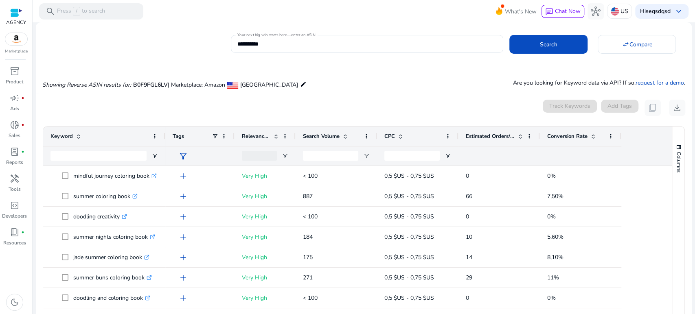  What do you see at coordinates (61, 136) in the screenshot?
I see `span: Keyword` at bounding box center [61, 136].